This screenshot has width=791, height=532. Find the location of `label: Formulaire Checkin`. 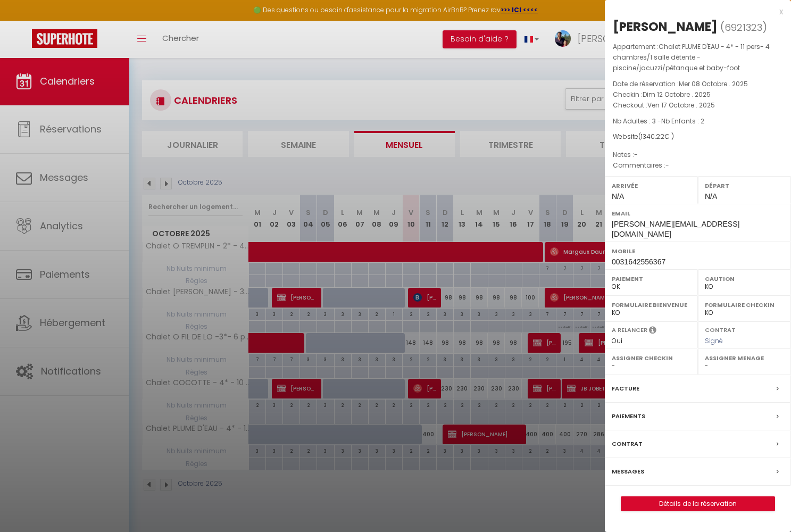

label: Formulaire Checkin is located at coordinates (744, 305).